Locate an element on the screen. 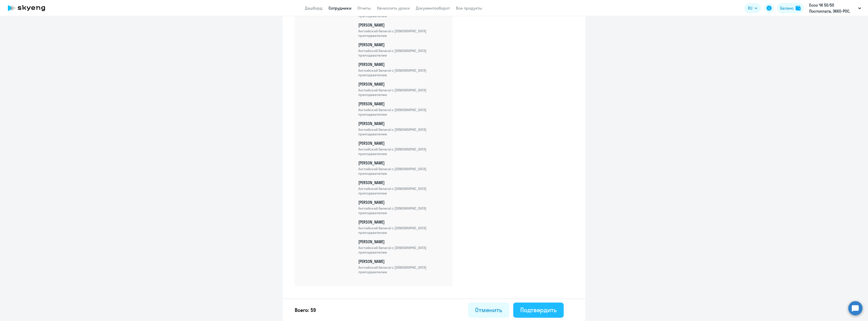 The height and width of the screenshot is (321, 868). button: RU is located at coordinates (753, 8).